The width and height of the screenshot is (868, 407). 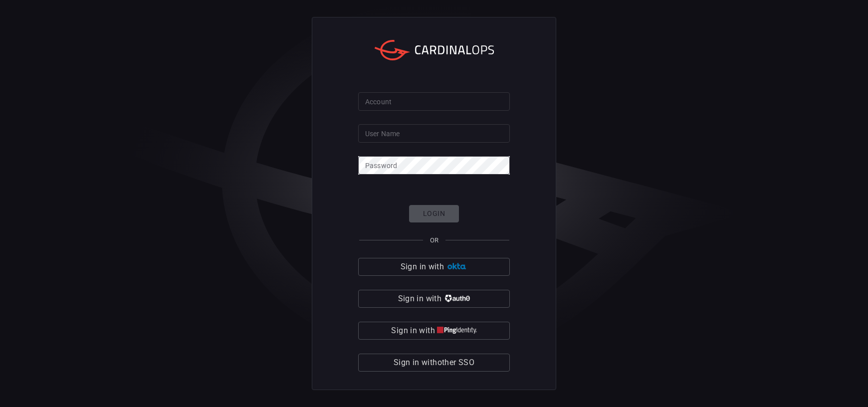 I want to click on img: Ad5vKXme8s1CQAAAABJRU5ErkJggg==, so click(x=457, y=266).